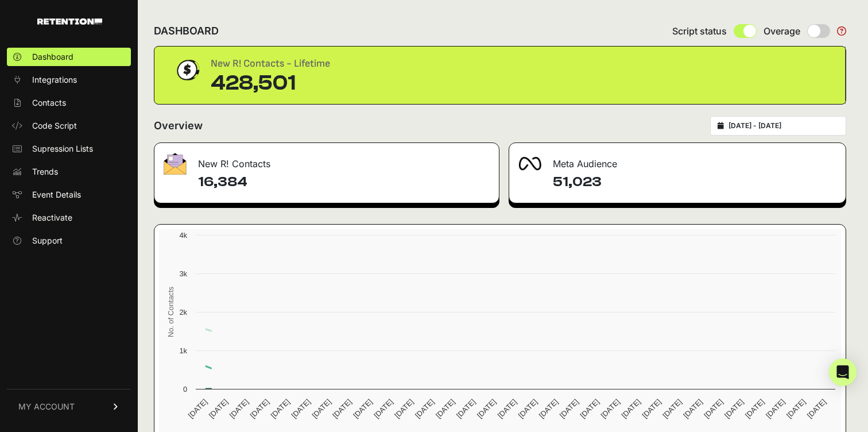 This screenshot has height=432, width=868. What do you see at coordinates (69, 149) in the screenshot?
I see `a: Supression Lists` at bounding box center [69, 149].